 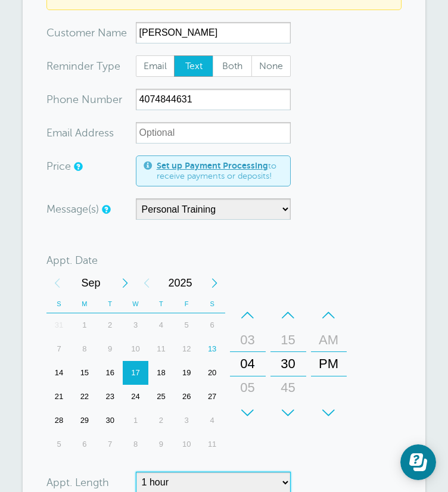 What do you see at coordinates (187, 349) in the screenshot?
I see `div: Friday, September 12` at bounding box center [187, 349].